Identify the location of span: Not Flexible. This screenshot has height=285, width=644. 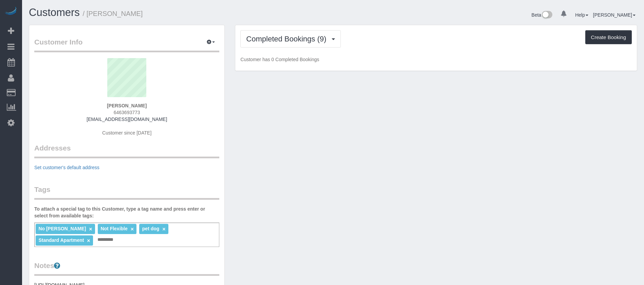
(114, 229).